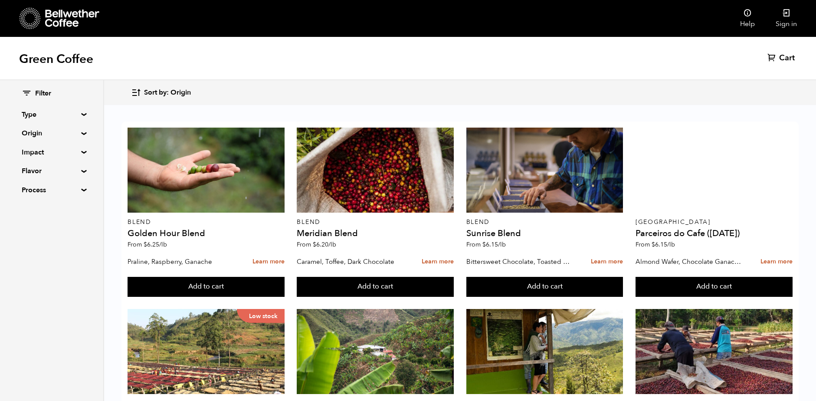 The image size is (816, 401). Describe the element at coordinates (350, 262) in the screenshot. I see `p: Caramel, Toffee, Dark Chocolate` at that location.